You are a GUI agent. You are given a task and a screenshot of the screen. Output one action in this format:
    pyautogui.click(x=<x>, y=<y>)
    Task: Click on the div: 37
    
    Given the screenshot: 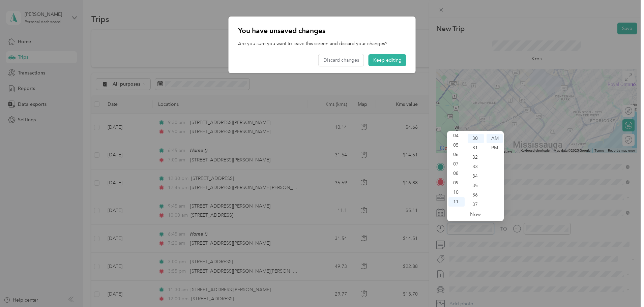 What is the action you would take?
    pyautogui.click(x=475, y=204)
    